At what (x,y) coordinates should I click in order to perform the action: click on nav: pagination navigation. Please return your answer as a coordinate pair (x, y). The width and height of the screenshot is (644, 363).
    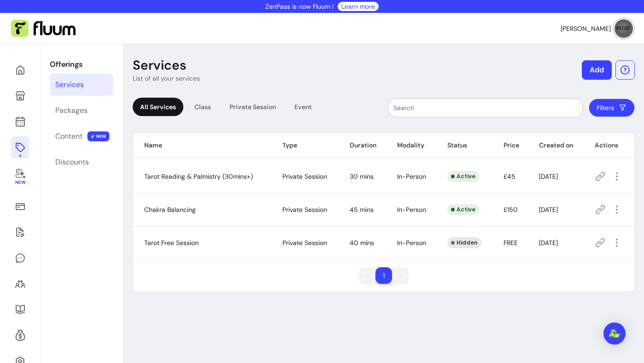
    Looking at the image, I should click on (384, 275).